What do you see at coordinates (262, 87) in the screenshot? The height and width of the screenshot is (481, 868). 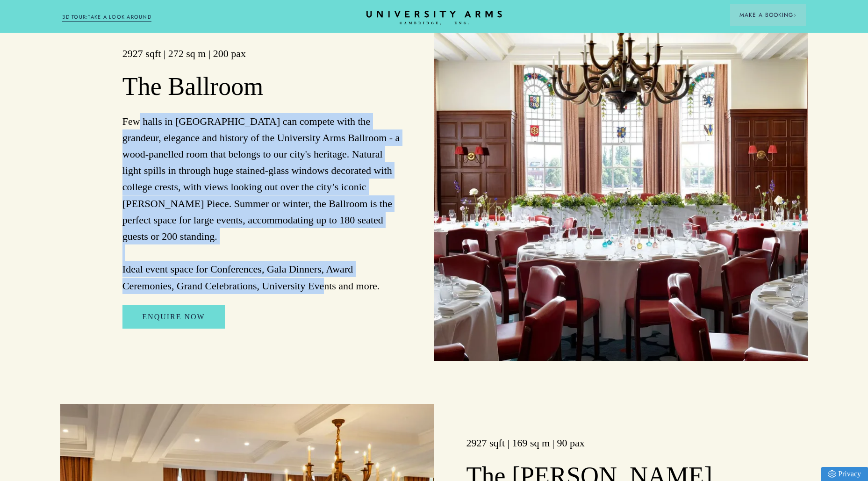 I see `h2: The Ballroom` at bounding box center [262, 87].